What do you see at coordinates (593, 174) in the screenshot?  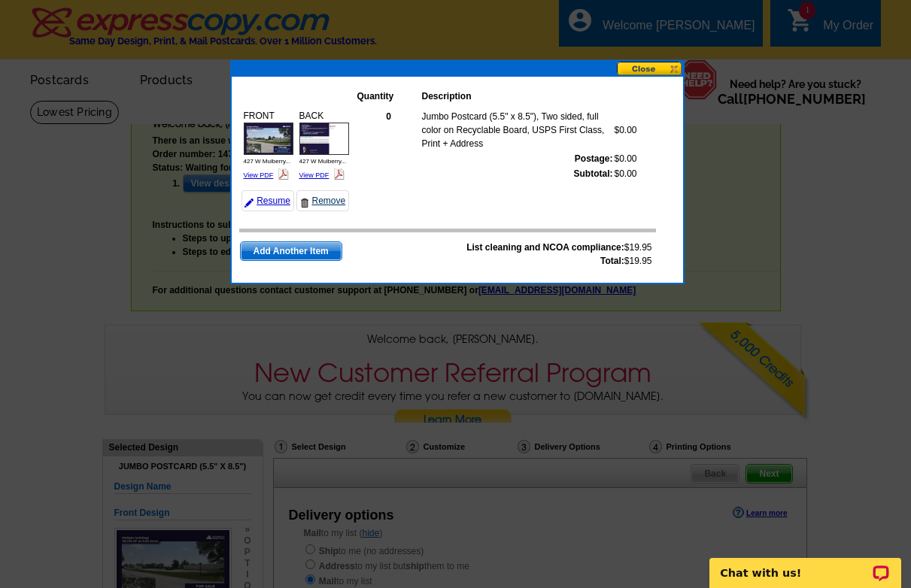 I see `strong: Subtotal:` at bounding box center [593, 174].